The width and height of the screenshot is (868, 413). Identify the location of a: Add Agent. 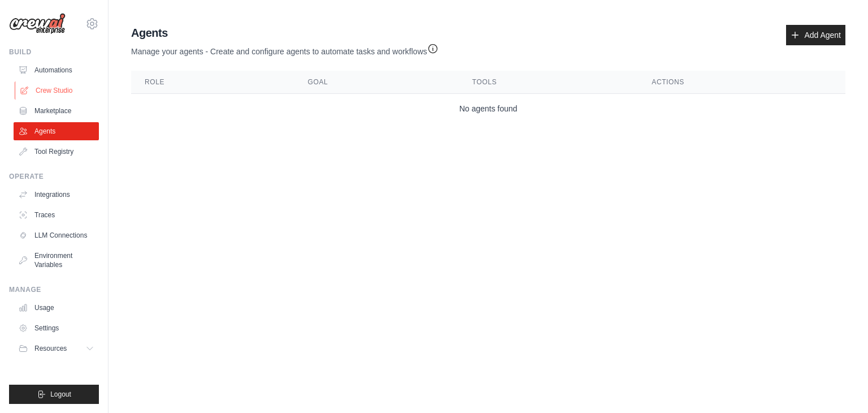
(816, 35).